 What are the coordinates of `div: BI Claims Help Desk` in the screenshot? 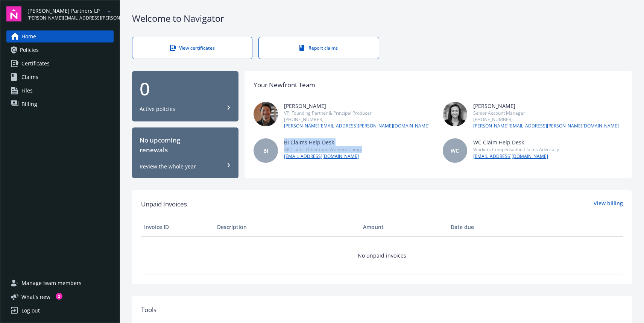 It's located at (322, 142).